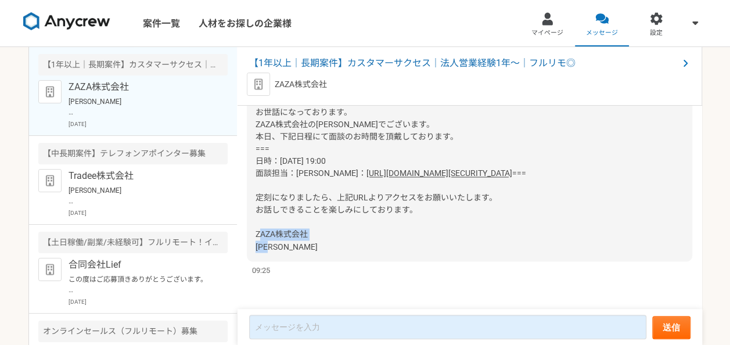 This screenshot has width=730, height=345. Describe the element at coordinates (601, 33) in the screenshot. I see `span: メッセージ` at that location.